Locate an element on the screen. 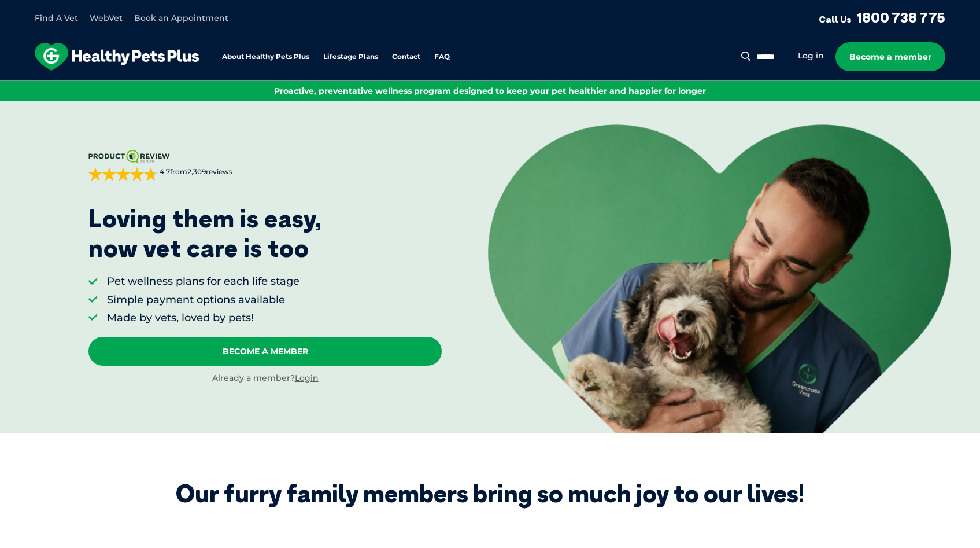  div: Already a member? is located at coordinates (265, 378).